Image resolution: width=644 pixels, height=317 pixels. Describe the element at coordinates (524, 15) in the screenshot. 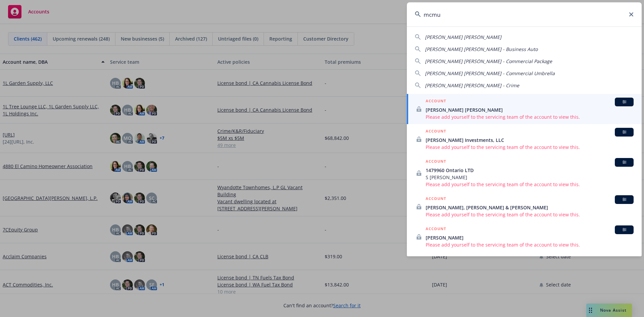

I see `input: Search...` at that location.